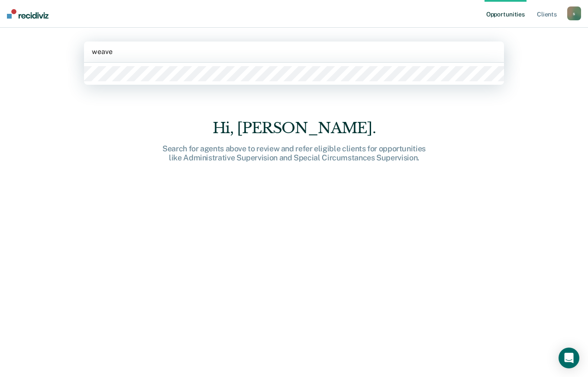 The width and height of the screenshot is (588, 377). Describe the element at coordinates (569, 358) in the screenshot. I see `div: Open Intercom Messenger` at that location.